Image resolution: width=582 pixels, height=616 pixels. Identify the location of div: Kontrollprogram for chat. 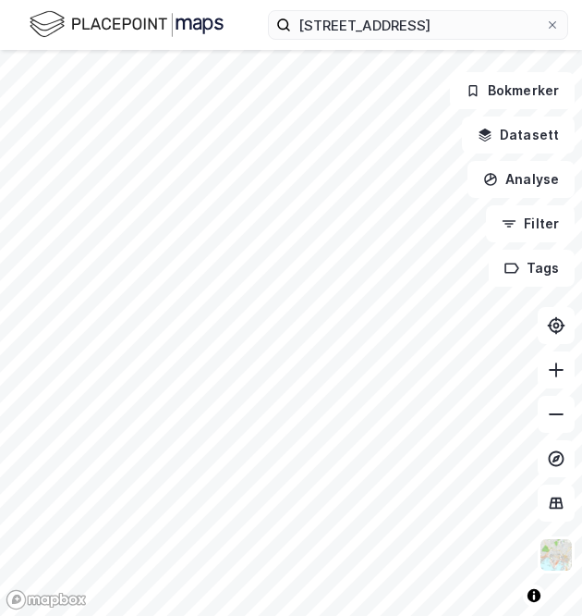
(536, 571).